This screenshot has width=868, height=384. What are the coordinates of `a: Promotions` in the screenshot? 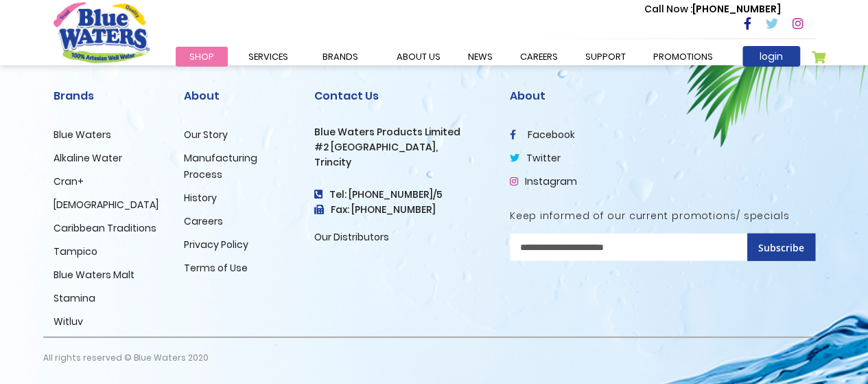 It's located at (683, 56).